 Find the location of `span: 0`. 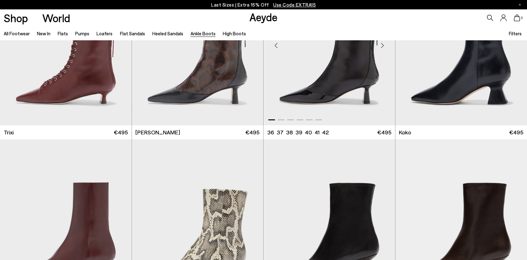

span: 0 is located at coordinates (521, 18).